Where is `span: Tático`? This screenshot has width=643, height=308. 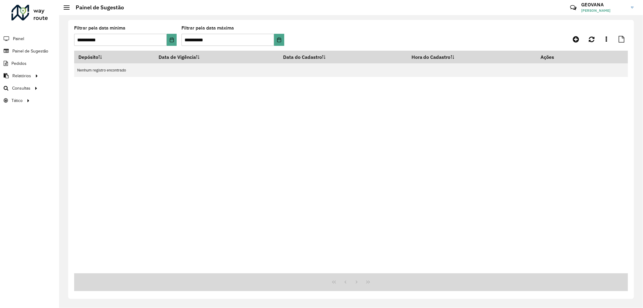
span: Tático is located at coordinates (17, 100).